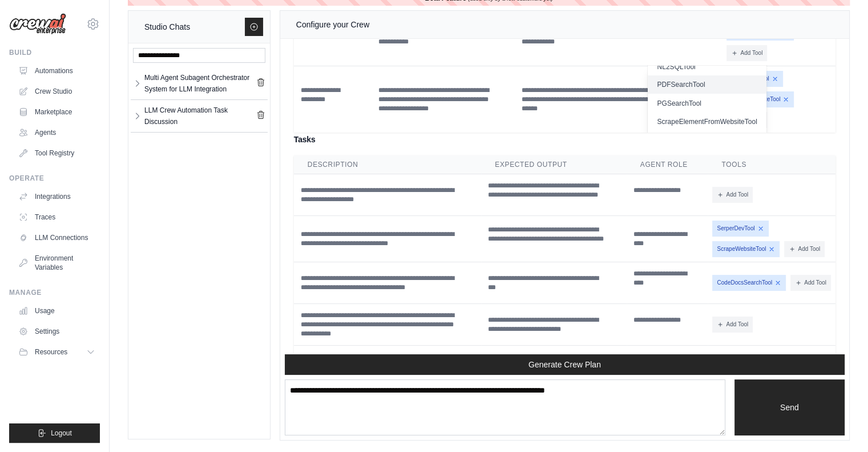 The width and height of the screenshot is (868, 452). I want to click on a: Crew Studio, so click(57, 91).